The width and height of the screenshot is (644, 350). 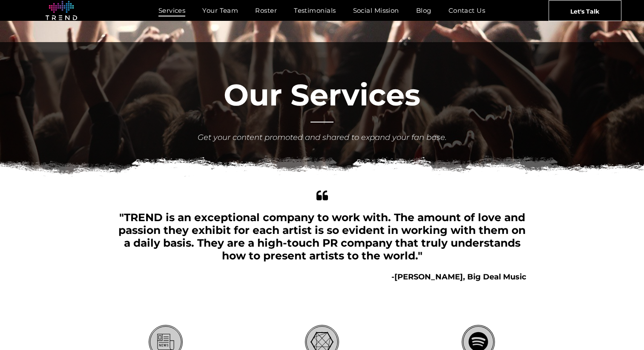 I want to click on a: Social Mission, so click(x=376, y=10).